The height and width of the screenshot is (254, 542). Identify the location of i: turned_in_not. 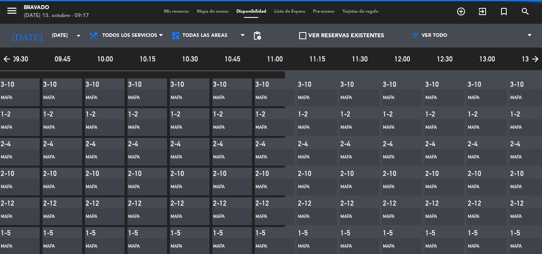
(504, 12).